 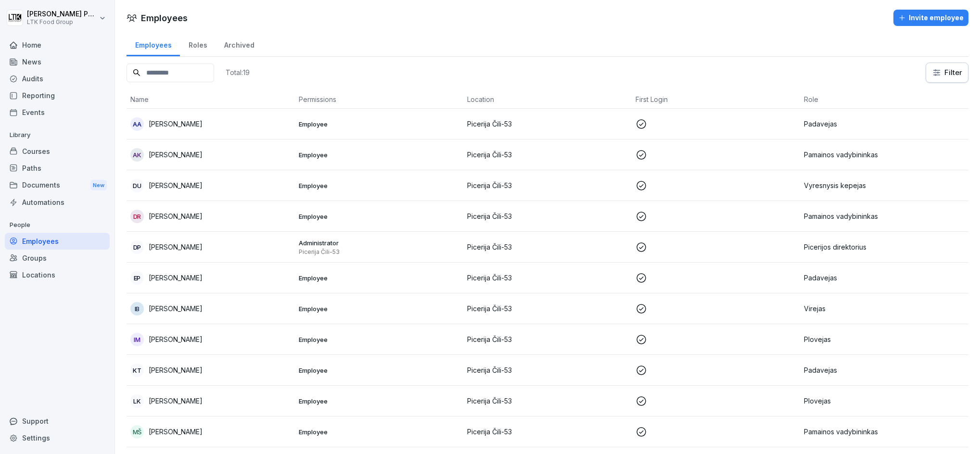 I want to click on th: Name, so click(x=210, y=99).